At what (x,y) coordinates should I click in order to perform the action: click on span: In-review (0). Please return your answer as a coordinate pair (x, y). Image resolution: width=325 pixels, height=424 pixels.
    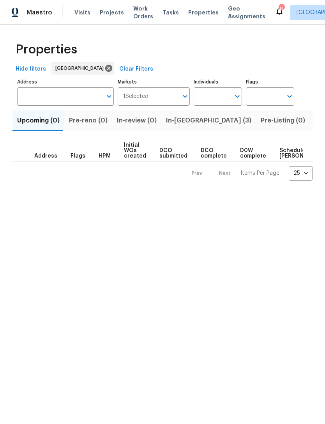
    Looking at the image, I should click on (137, 120).